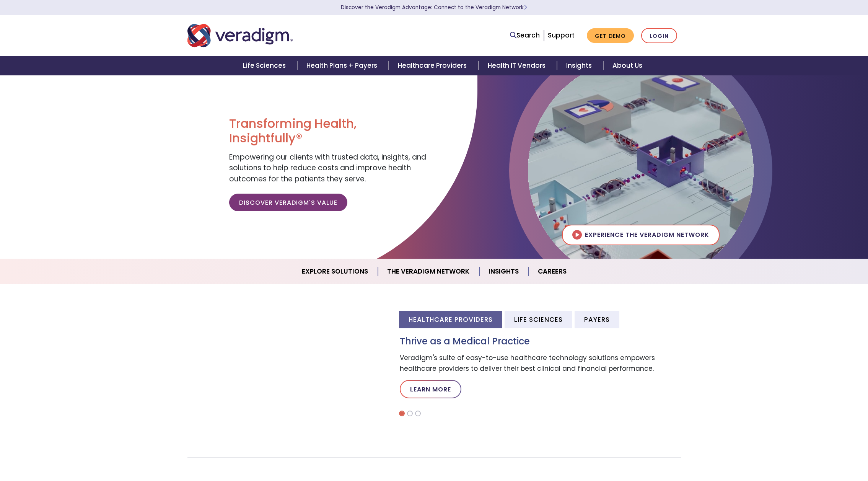 Image resolution: width=868 pixels, height=481 pixels. Describe the element at coordinates (428, 271) in the screenshot. I see `a: The Veradigm Network` at that location.